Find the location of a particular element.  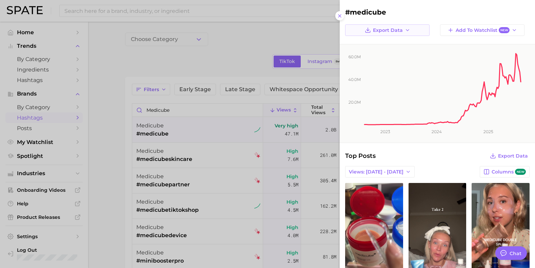

tspan: 2023 is located at coordinates (385, 132).